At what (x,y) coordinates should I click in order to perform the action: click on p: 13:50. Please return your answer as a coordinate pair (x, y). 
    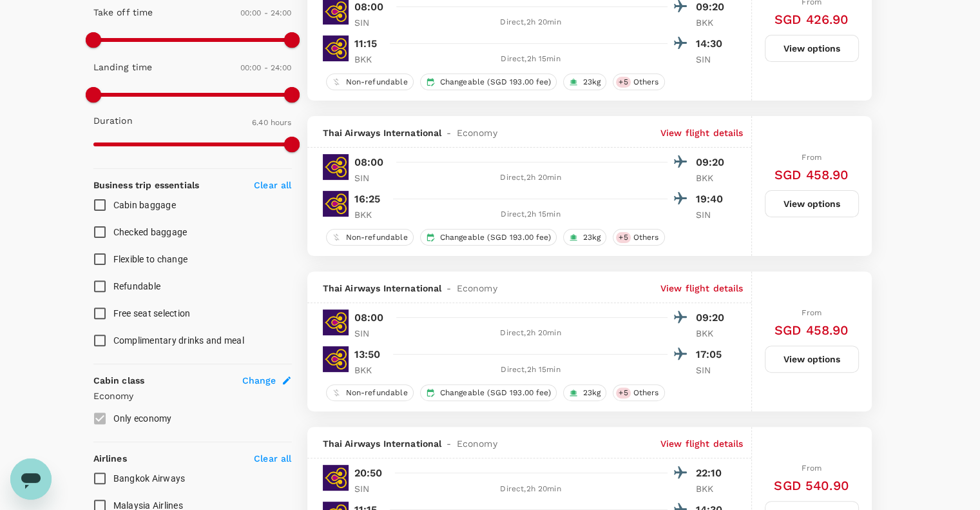
    Looking at the image, I should click on (367, 354).